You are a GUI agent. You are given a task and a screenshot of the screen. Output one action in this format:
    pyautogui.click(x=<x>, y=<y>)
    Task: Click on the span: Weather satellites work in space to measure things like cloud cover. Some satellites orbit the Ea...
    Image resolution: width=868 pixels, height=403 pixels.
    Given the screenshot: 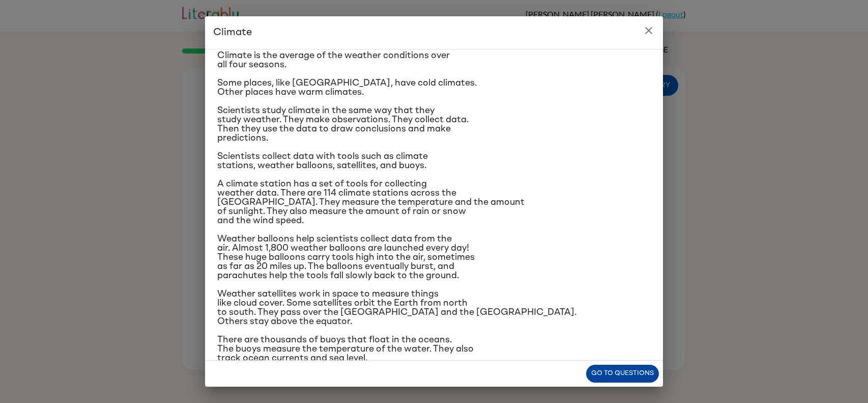 What is the action you would take?
    pyautogui.click(x=397, y=308)
    